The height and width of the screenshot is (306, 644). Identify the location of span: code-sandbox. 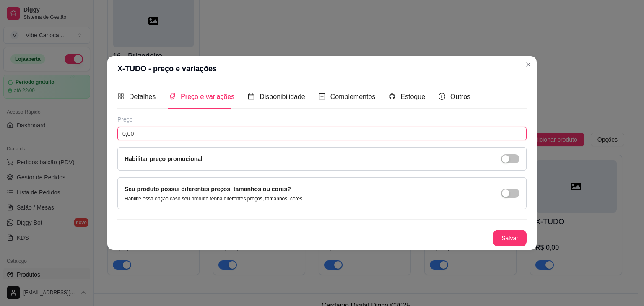
(392, 96).